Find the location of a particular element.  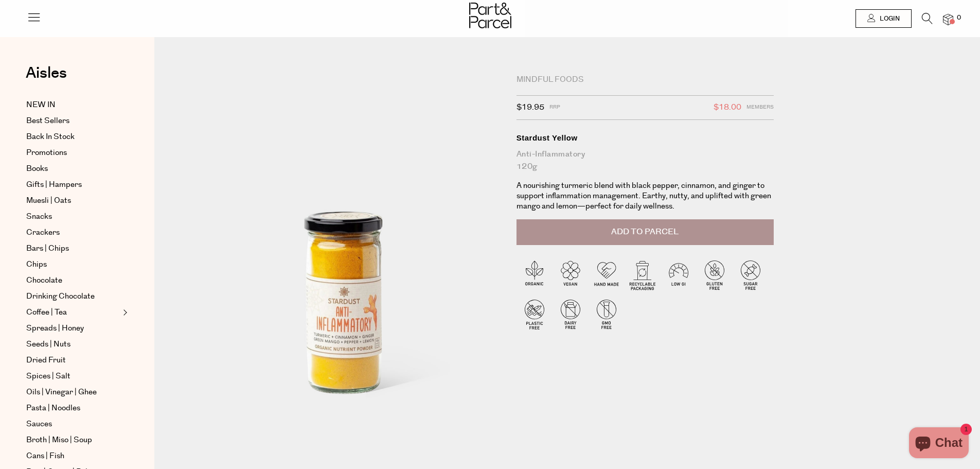

a: Broth | Miso | Soup is located at coordinates (73, 440).